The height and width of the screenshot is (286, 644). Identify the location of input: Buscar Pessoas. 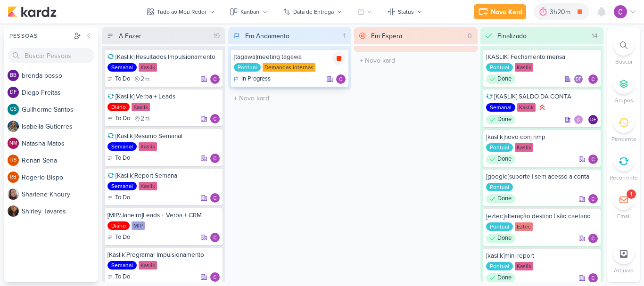
(51, 56).